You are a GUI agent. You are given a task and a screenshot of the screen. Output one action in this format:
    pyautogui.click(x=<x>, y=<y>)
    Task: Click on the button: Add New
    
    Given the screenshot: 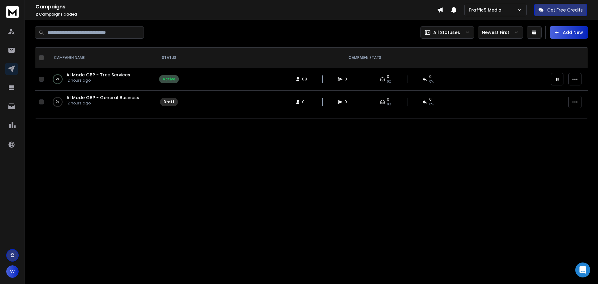 What is the action you would take?
    pyautogui.click(x=569, y=32)
    